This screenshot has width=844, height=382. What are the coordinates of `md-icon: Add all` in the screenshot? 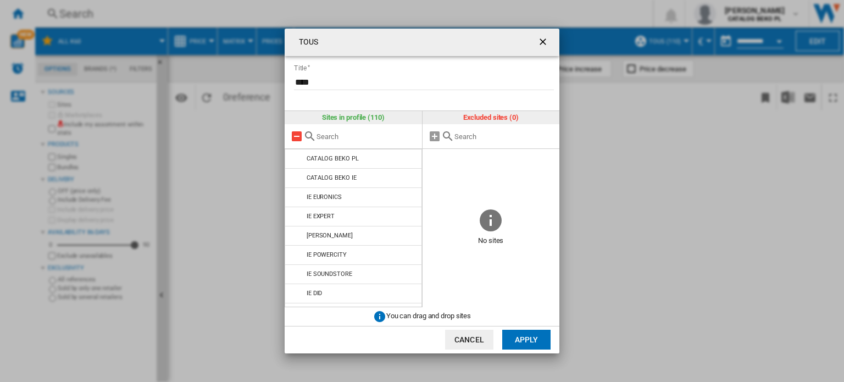 It's located at (435, 136).